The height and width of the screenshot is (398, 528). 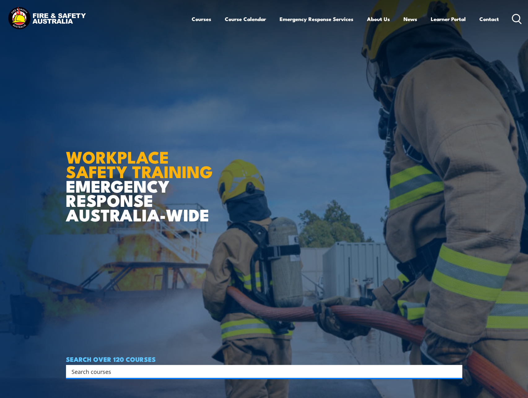 What do you see at coordinates (448, 19) in the screenshot?
I see `a: Learner Portal` at bounding box center [448, 19].